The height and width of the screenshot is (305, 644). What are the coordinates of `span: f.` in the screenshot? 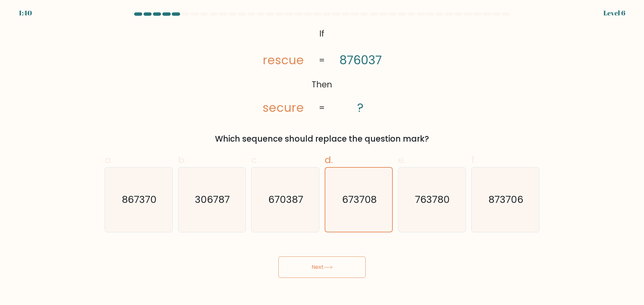 It's located at (474, 160).